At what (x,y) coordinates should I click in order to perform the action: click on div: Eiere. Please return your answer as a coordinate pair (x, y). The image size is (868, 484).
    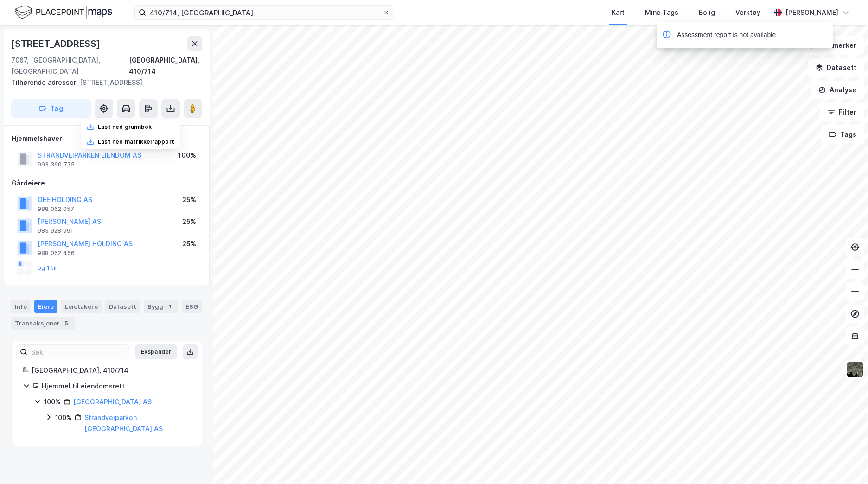
    Looking at the image, I should click on (46, 306).